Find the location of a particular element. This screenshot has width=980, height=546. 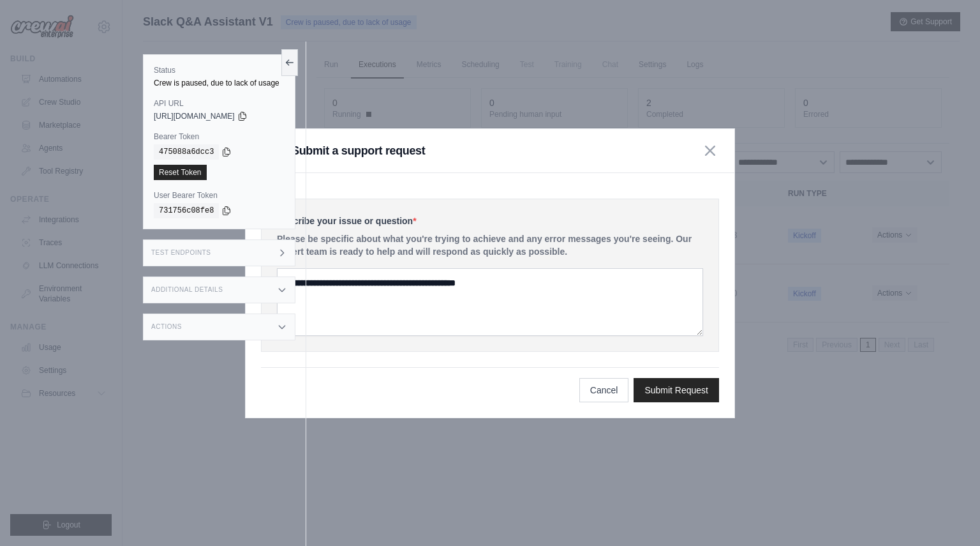

label: Describe your issue or question is located at coordinates (490, 221).